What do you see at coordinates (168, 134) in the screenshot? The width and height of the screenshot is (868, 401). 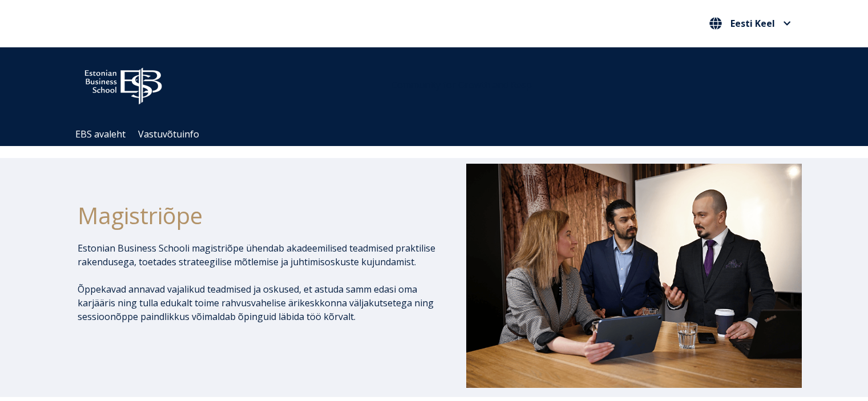 I see `a: Vastuvõtuinfo` at bounding box center [168, 134].